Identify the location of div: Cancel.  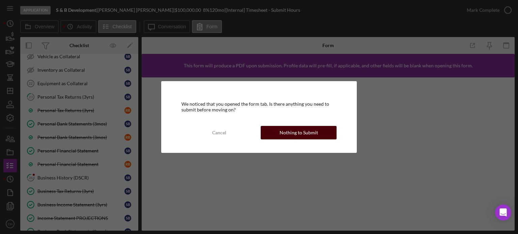
(219, 133).